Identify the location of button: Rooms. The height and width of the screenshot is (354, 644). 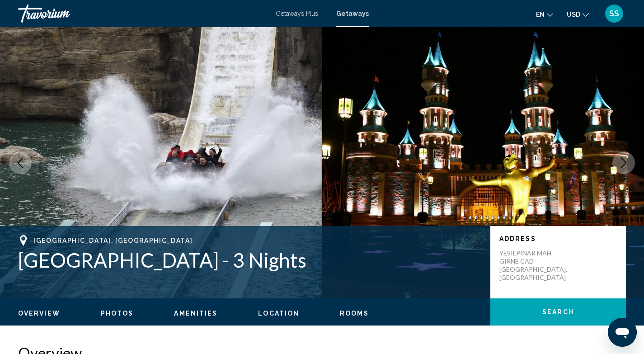
(355, 313).